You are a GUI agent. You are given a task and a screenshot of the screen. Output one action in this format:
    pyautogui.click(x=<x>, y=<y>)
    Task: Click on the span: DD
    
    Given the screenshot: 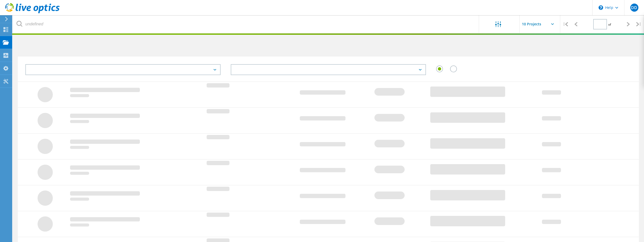 What is the action you would take?
    pyautogui.click(x=634, y=7)
    